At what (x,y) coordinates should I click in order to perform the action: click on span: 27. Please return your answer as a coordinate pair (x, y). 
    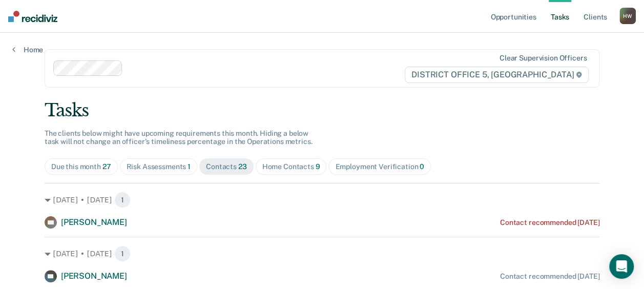
    Looking at the image, I should click on (106, 167).